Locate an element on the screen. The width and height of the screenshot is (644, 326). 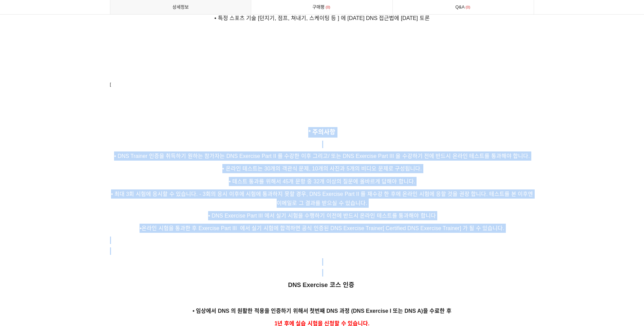
span: * 주의사항 is located at coordinates (322, 132).